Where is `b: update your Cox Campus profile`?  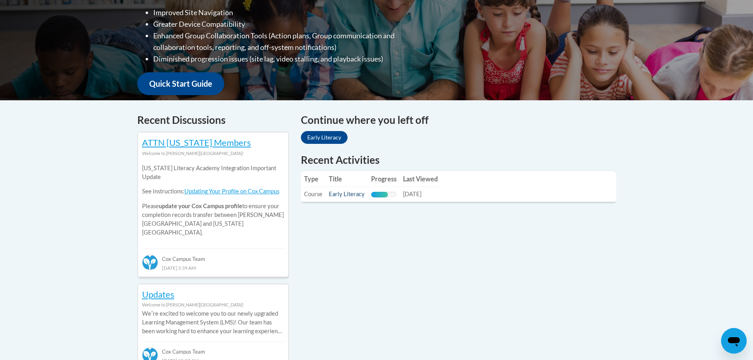 b: update your Cox Campus profile is located at coordinates (200, 206).